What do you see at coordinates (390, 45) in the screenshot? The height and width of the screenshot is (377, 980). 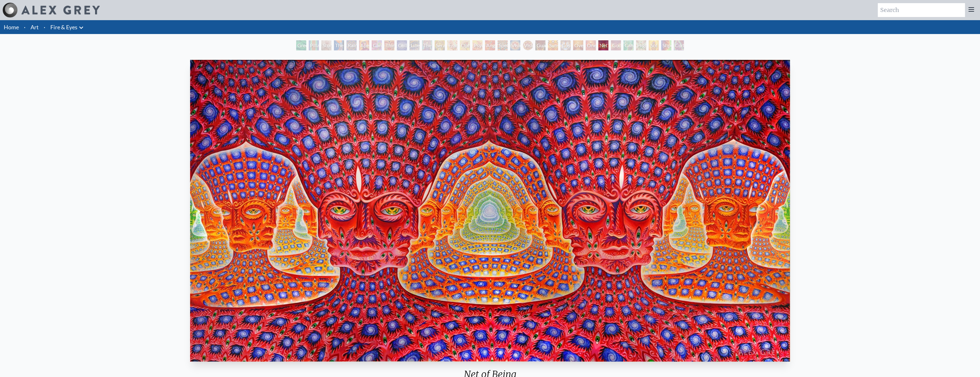 I see `div: Third Eye Tears of Joy` at bounding box center [390, 45].